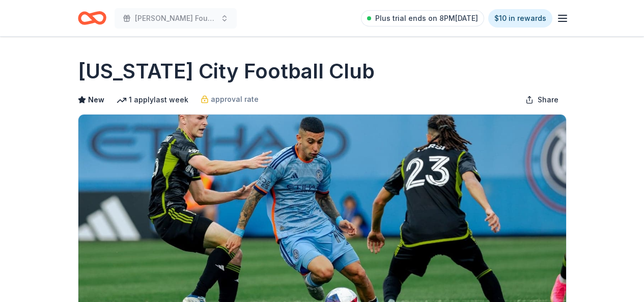 This screenshot has width=644, height=302. Describe the element at coordinates (548, 100) in the screenshot. I see `span: Share` at that location.